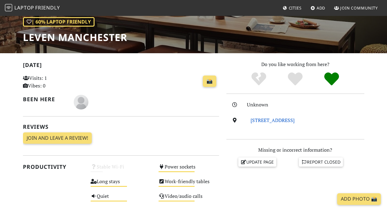  I want to click on img: blank-535327c66bd565773addf3077783bbfce4b00ec00e9fd257753287c682c7fa38.png, so click(81, 102).